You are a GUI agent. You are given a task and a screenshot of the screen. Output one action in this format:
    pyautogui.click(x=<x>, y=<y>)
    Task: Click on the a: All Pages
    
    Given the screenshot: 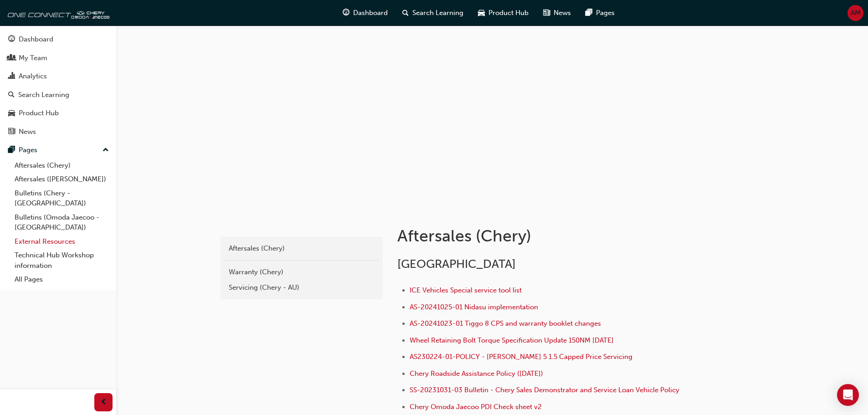 What is the action you would take?
    pyautogui.click(x=61, y=279)
    